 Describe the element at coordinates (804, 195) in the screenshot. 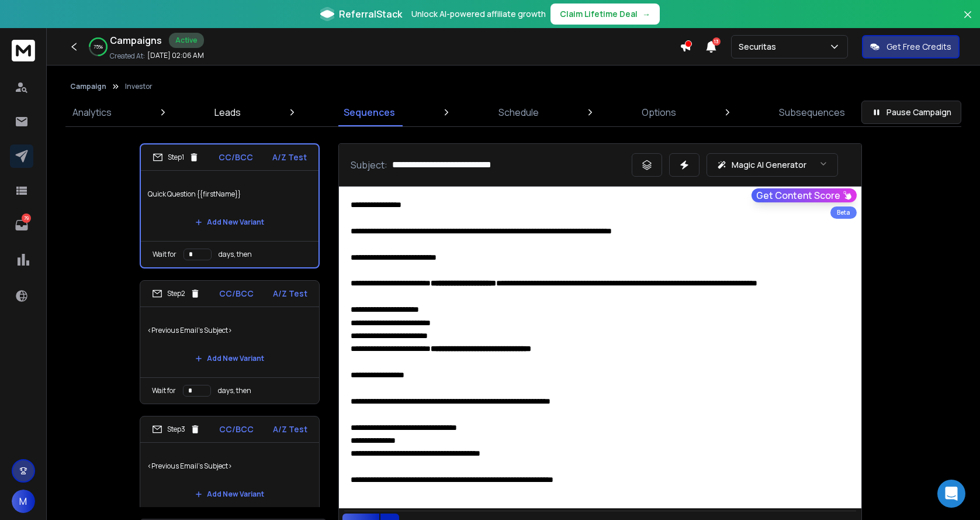

I see `button: Get Content Score` at that location.